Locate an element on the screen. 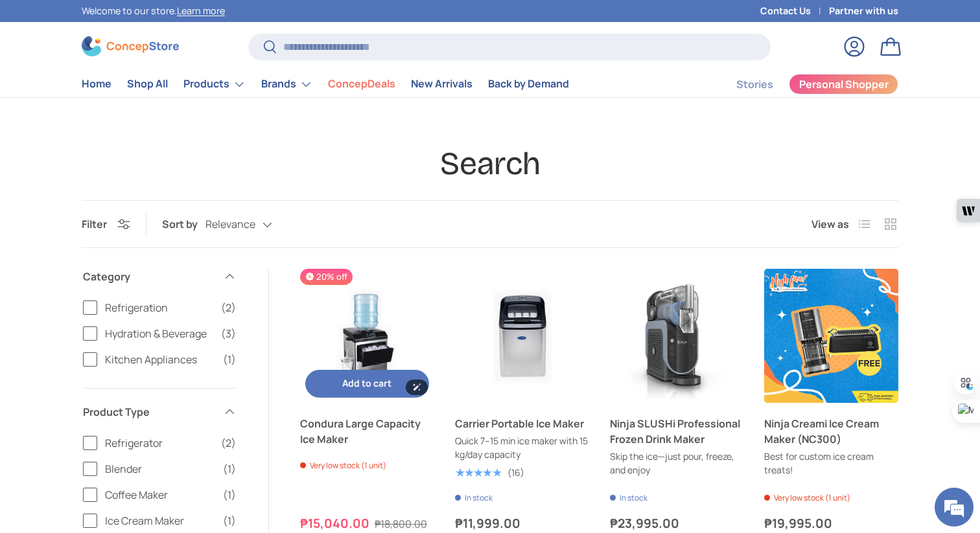 The image size is (980, 533). span: Refrigerator is located at coordinates (158, 443).